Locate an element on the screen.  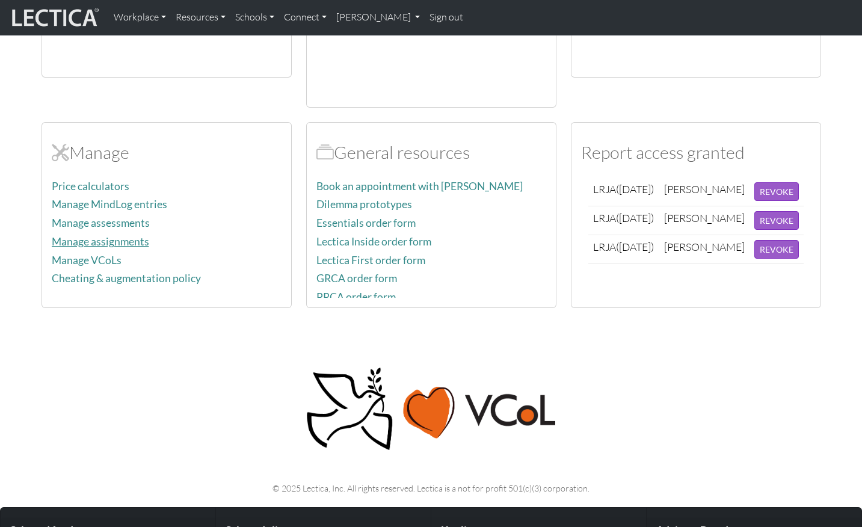
a: Manage assignments is located at coordinates (100, 241).